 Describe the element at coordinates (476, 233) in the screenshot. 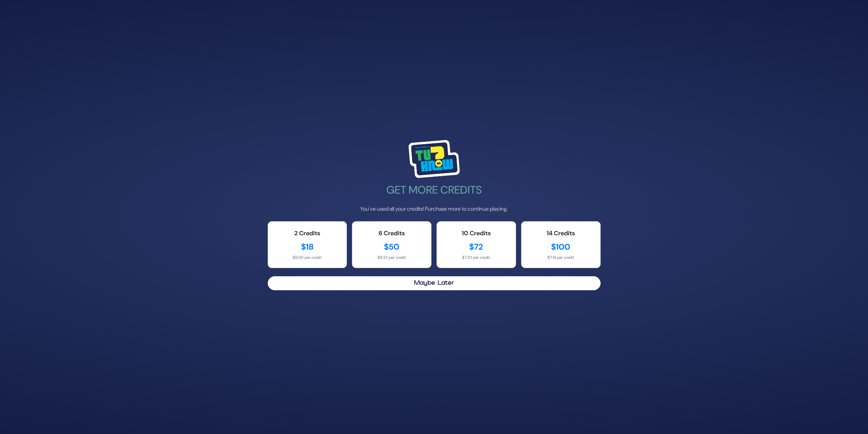

I see `div: 10 Credits` at that location.